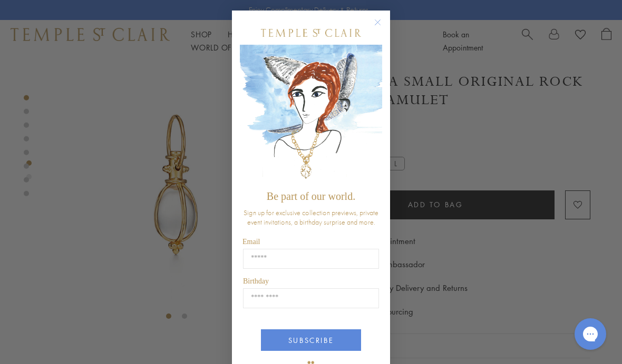  Describe the element at coordinates (382, 27) in the screenshot. I see `button: Close dialog` at that location.